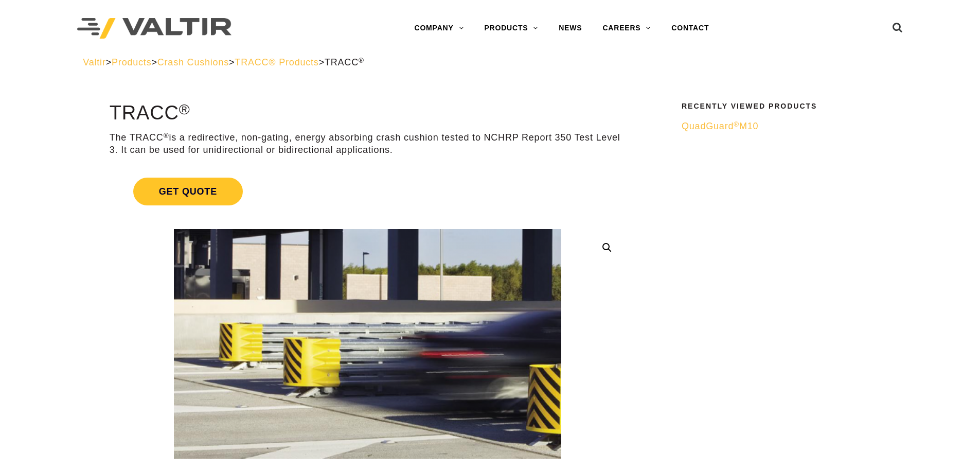  What do you see at coordinates (131, 63) in the screenshot?
I see `a: Products` at bounding box center [131, 63].